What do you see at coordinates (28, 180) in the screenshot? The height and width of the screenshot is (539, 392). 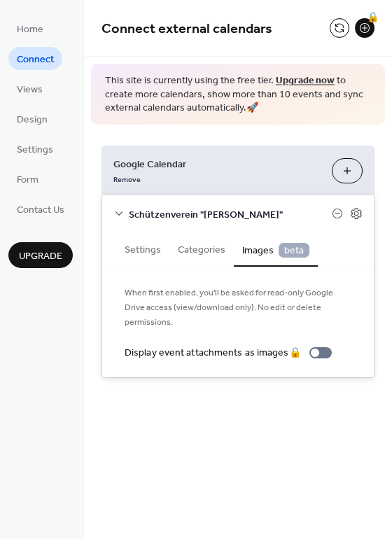 I see `span: Form` at bounding box center [28, 180].